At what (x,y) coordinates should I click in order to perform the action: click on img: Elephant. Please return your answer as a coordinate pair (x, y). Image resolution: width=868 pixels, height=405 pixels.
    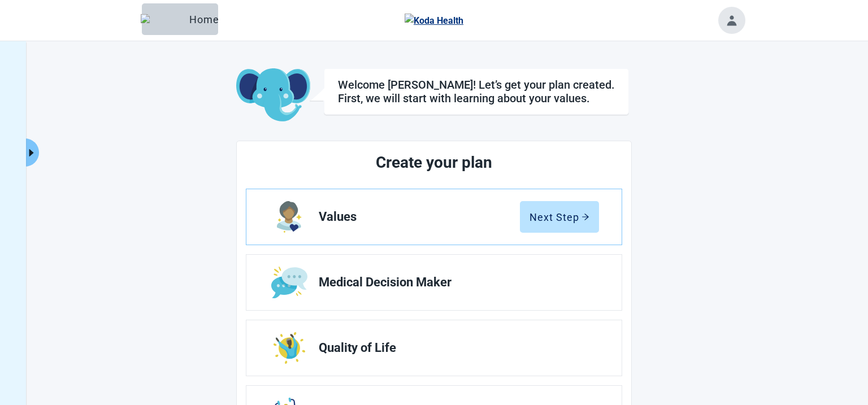
    Looking at the image, I should click on (163, 19).